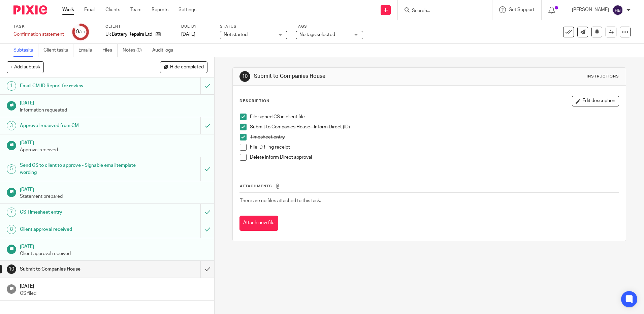 The width and height of the screenshot is (644, 314). Describe the element at coordinates (114, 110) in the screenshot. I see `p: Information requested` at that location.